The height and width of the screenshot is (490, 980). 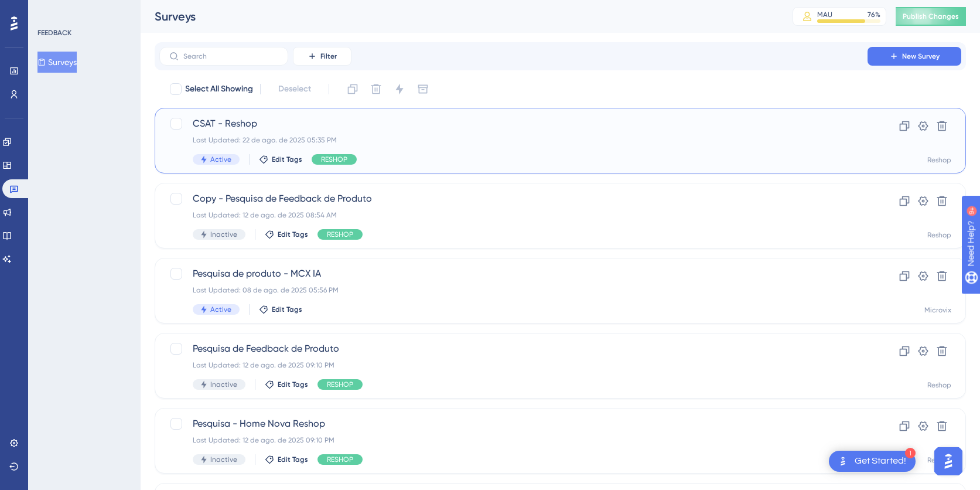 What do you see at coordinates (50, 10) in the screenshot?
I see `span: Need Help?` at bounding box center [50, 10].